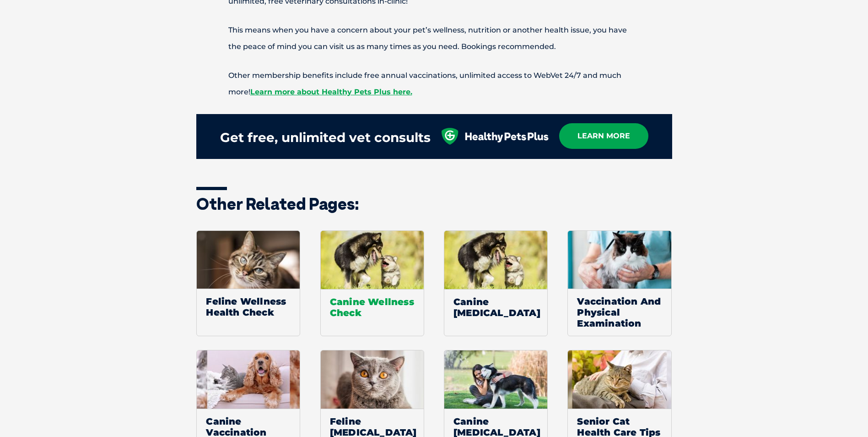  Describe the element at coordinates (434, 38) in the screenshot. I see `p: This means when you have a concern about your pet’s wellness, nutrition or another health issue, ...` at that location.